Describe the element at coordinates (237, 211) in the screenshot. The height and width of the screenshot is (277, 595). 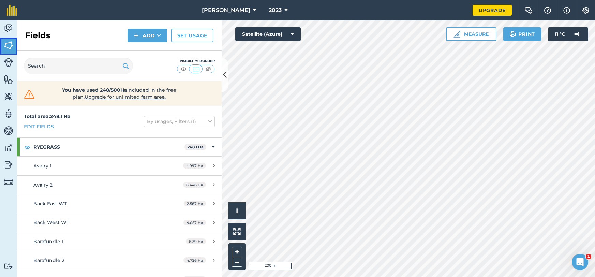
I see `button: i` at that location.